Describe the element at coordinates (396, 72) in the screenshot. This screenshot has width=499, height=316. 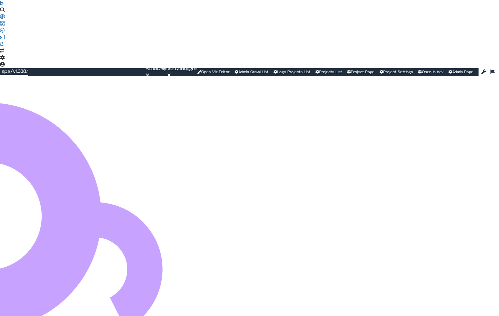
I see `a: Project Settings` at that location.